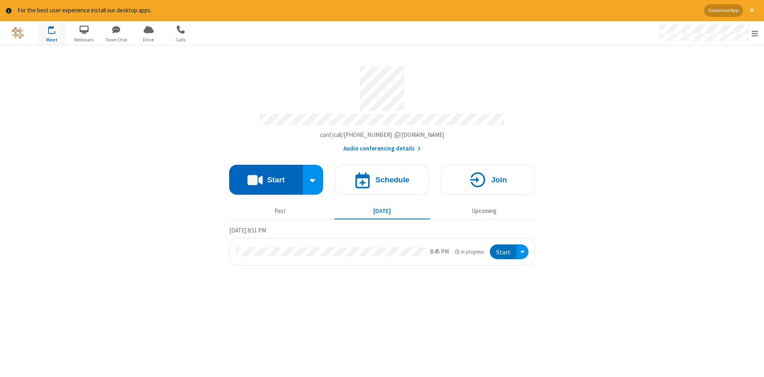 This screenshot has height=377, width=764. I want to click on span: Copy my meeting room link, so click(382, 134).